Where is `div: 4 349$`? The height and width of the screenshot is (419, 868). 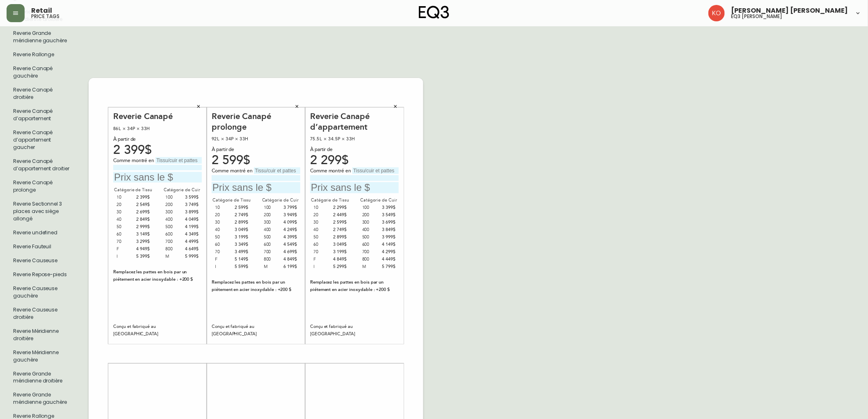 div: 4 349$ is located at coordinates (190, 235).